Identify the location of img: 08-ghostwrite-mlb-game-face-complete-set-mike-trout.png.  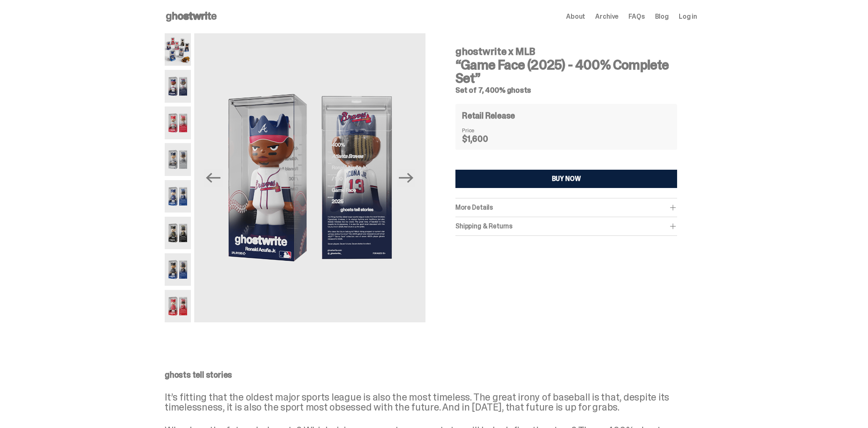
(177, 307).